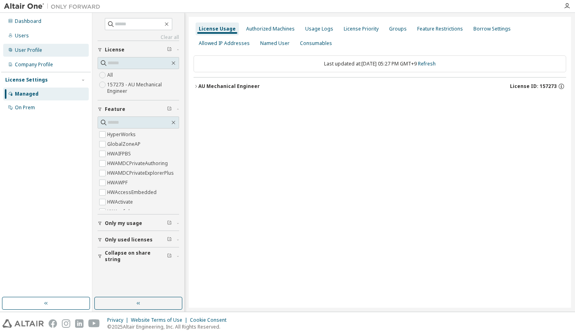  Describe the element at coordinates (316, 43) in the screenshot. I see `div: Consumables` at that location.